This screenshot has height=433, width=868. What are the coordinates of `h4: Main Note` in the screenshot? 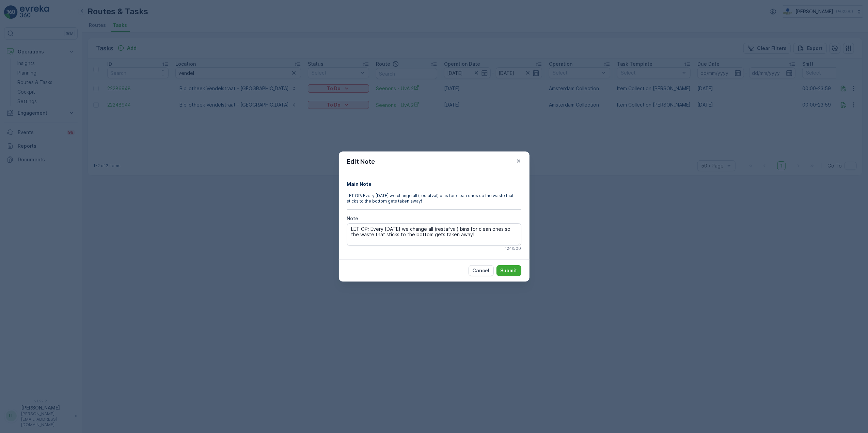 It's located at (434, 184).